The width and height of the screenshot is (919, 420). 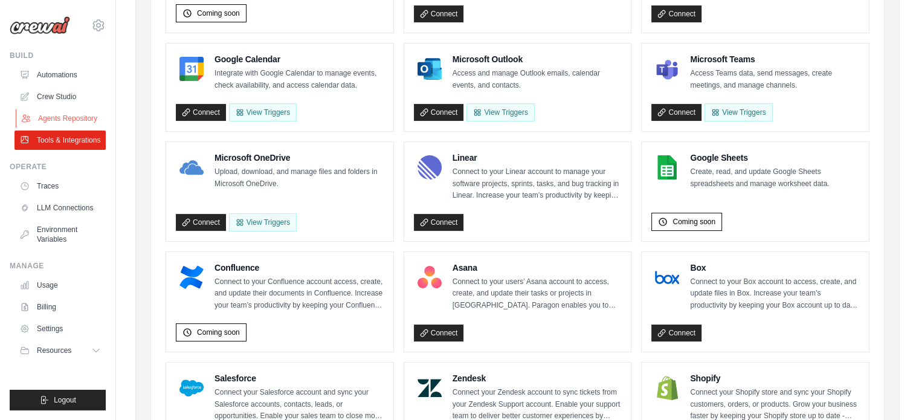 I want to click on img: Google Sheets Logo, so click(x=667, y=167).